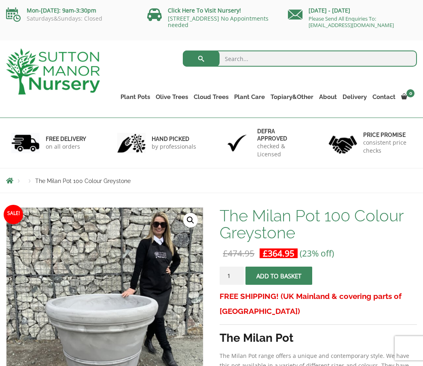  Describe the element at coordinates (281, 150) in the screenshot. I see `p: checked & Licensed` at that location.